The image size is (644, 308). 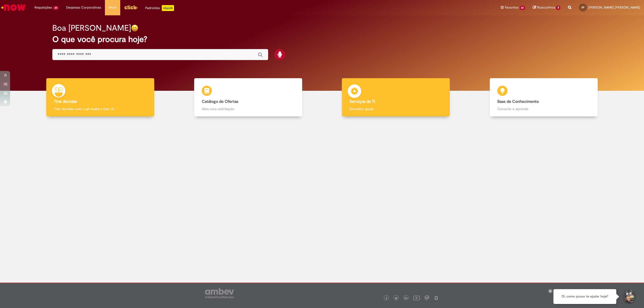 What do you see at coordinates (558, 8) in the screenshot?
I see `span: 3` at bounding box center [558, 8].